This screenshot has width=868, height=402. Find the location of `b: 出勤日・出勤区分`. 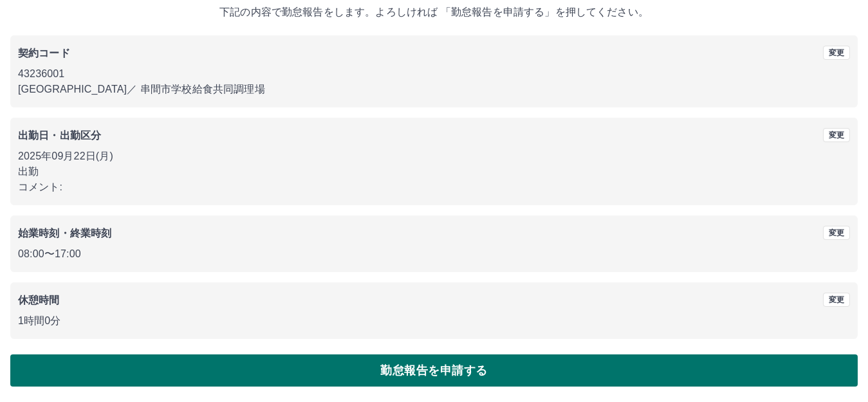

b: 出勤日・出勤区分 is located at coordinates (59, 135).